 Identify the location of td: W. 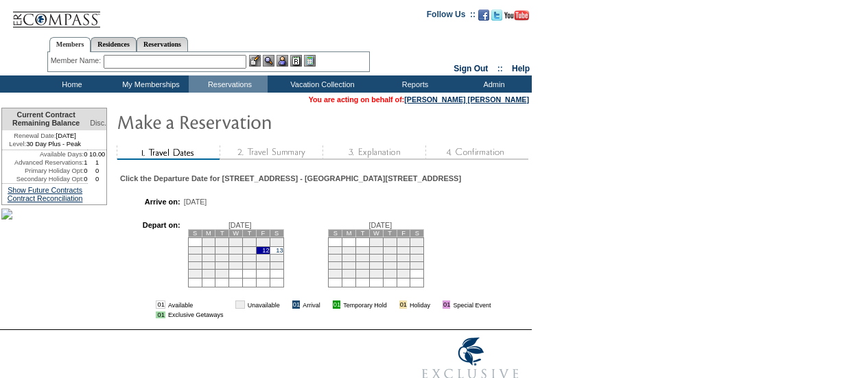
(236, 232).